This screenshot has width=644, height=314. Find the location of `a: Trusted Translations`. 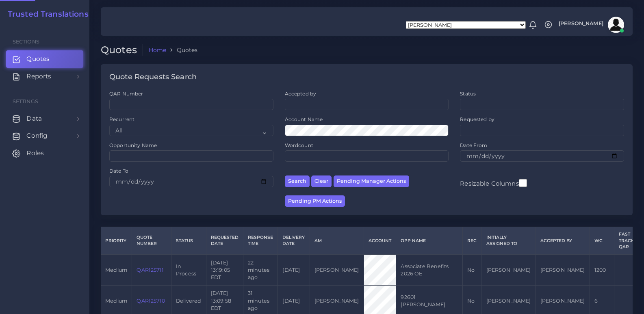

a: Trusted Translations is located at coordinates (45, 14).